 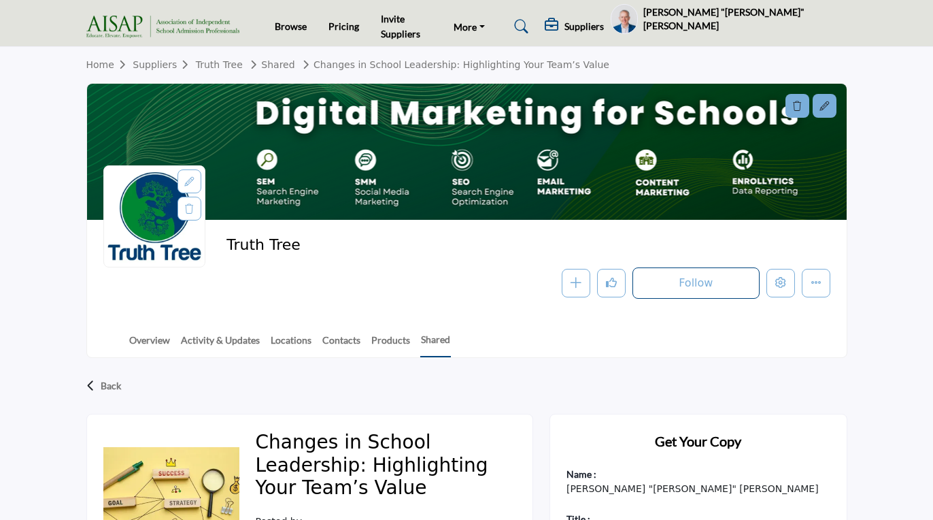 I want to click on div: Suppliers, so click(x=574, y=27).